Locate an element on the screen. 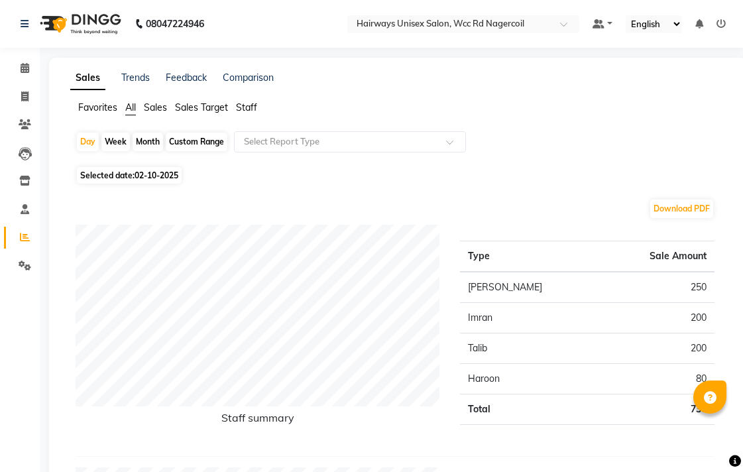 Image resolution: width=743 pixels, height=472 pixels. div: Week is located at coordinates (115, 142).